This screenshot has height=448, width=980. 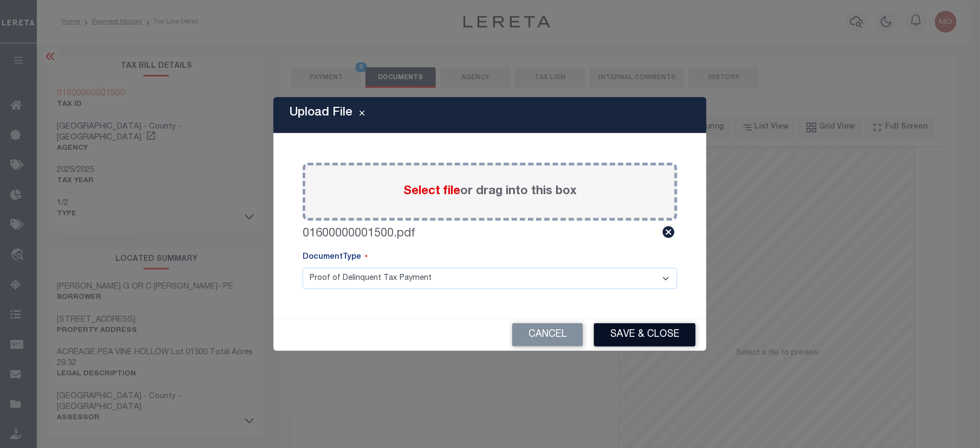 I want to click on label: 01600000001500.pdf, so click(x=359, y=234).